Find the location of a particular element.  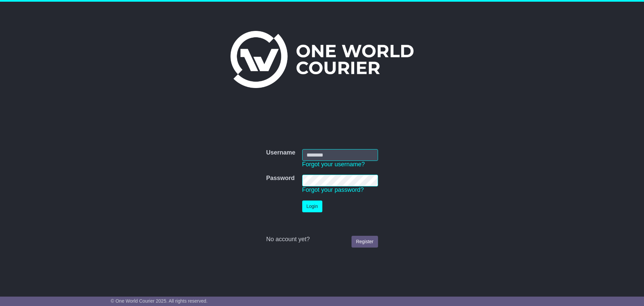

a: Forgot your username? is located at coordinates (333, 164).